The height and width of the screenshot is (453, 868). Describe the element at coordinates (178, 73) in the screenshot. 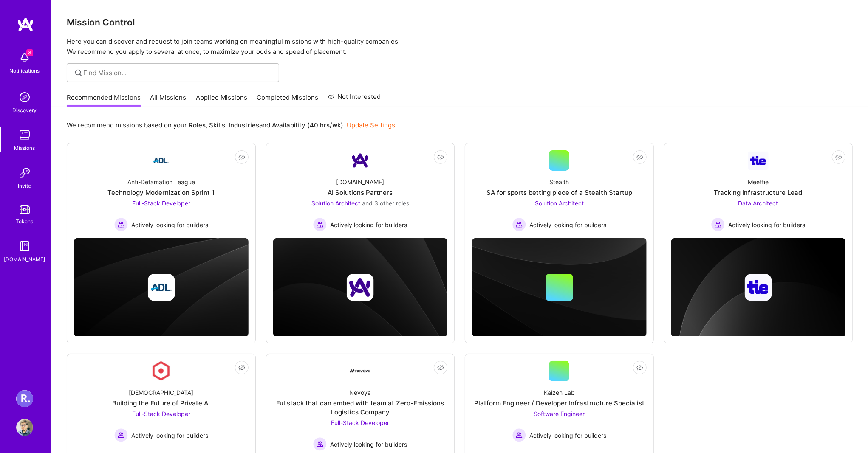

I see `input: Find Mission...` at that location.